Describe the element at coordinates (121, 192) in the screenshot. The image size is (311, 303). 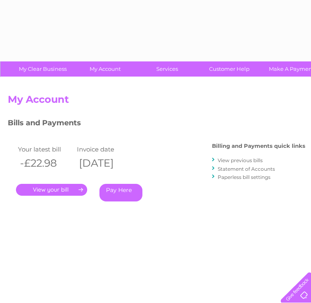
I see `a: Pay Here` at that location.